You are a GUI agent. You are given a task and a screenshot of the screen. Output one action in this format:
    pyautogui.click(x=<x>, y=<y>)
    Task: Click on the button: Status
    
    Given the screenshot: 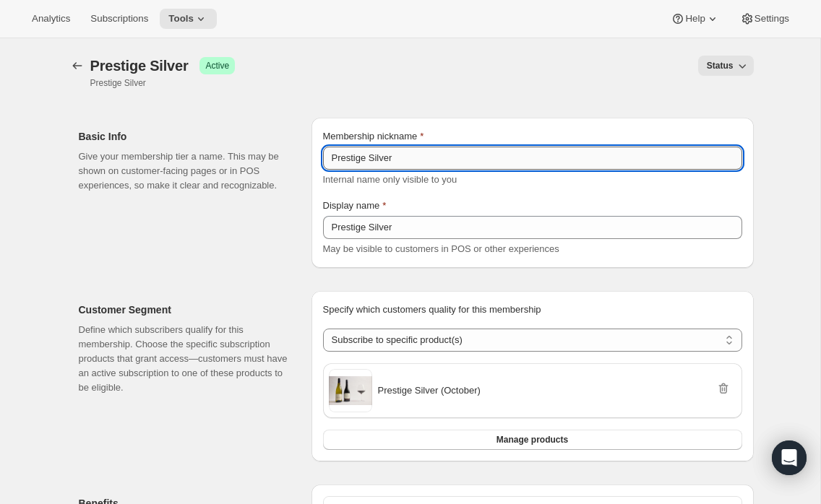 What is the action you would take?
    pyautogui.click(x=725, y=66)
    